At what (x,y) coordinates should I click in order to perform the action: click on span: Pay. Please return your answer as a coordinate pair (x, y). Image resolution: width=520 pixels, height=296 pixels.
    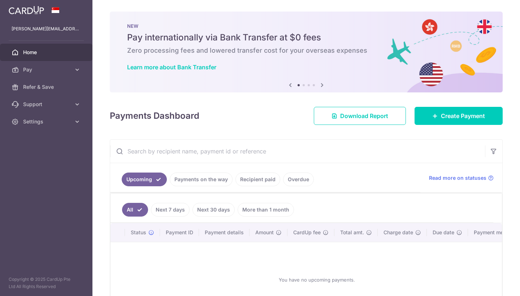
    Looking at the image, I should click on (47, 70).